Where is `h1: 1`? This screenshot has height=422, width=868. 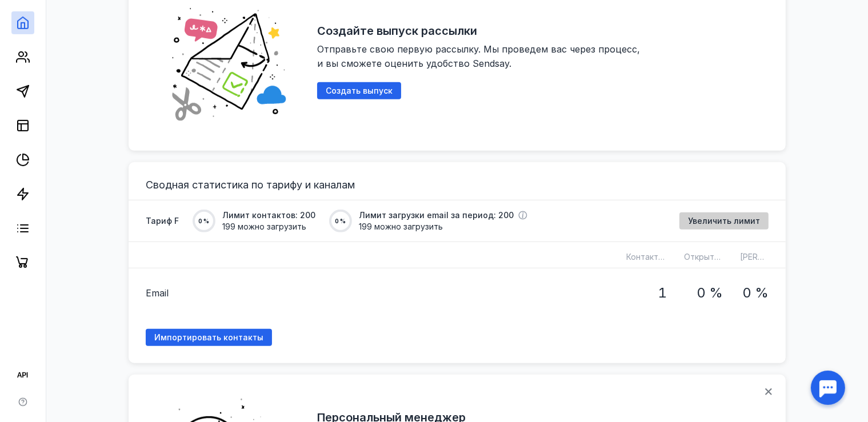 h1: 1 is located at coordinates (662, 293).